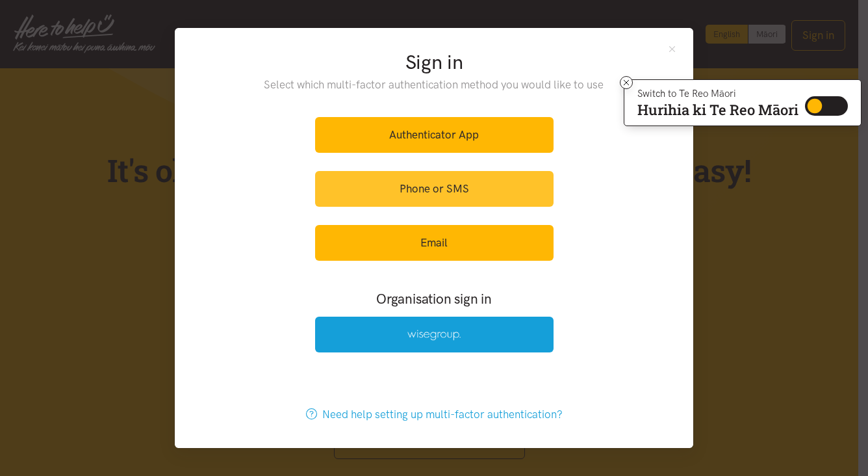 Image resolution: width=868 pixels, height=476 pixels. Describe the element at coordinates (717, 110) in the screenshot. I see `p: Hurihia ki Te Reo Māori` at that location.